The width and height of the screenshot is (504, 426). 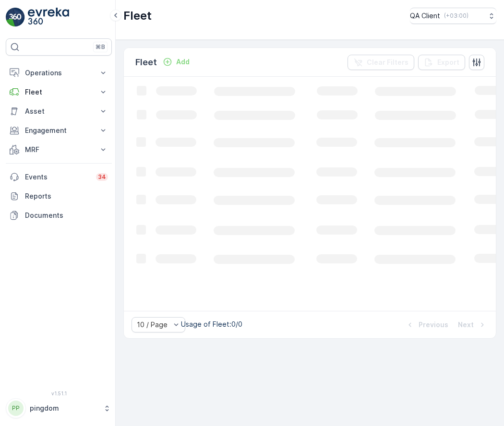 What do you see at coordinates (211, 325) in the screenshot?
I see `p: Usage of Fleet : 0/0` at bounding box center [211, 325].